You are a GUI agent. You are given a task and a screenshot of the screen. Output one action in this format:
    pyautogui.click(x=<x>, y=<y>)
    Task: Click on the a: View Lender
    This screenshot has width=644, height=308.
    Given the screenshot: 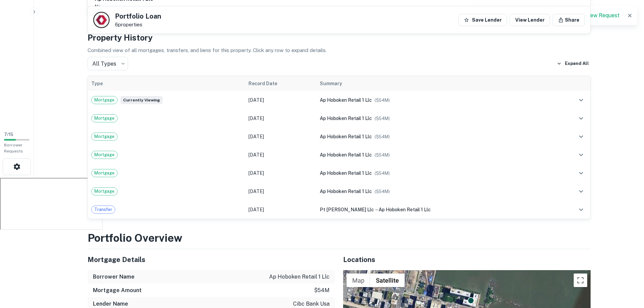 What is the action you would take?
    pyautogui.click(x=530, y=20)
    